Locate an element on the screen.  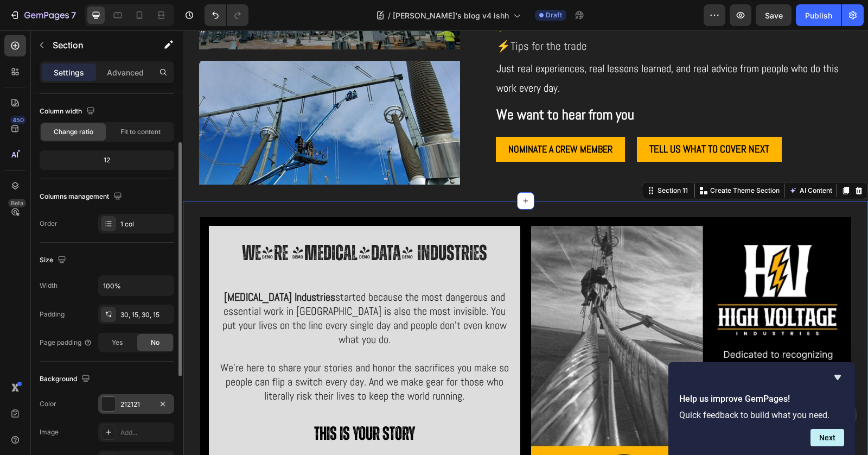
div: Page padding is located at coordinates (65, 342).